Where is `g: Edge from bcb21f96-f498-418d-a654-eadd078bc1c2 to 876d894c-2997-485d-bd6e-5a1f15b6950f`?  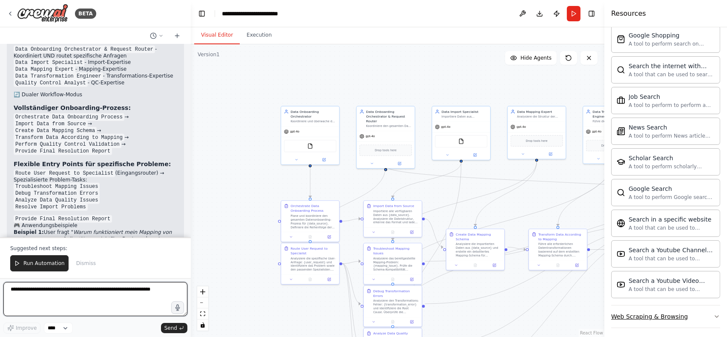
g: Edge from bcb21f96-f498-418d-a654-eadd078bc1c2 to 876d894c-2997-485d-bd6e-5a1f15b6950f is located at coordinates (351, 262).